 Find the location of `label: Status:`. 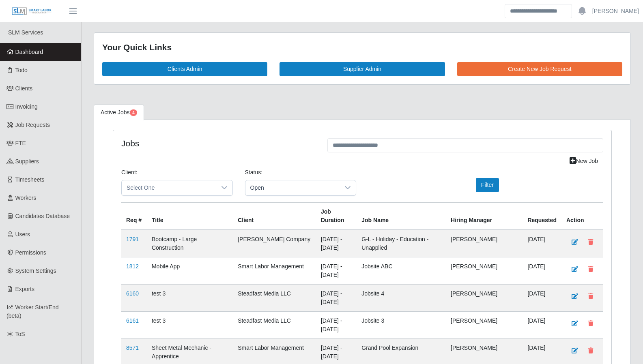

label: Status: is located at coordinates (254, 172).